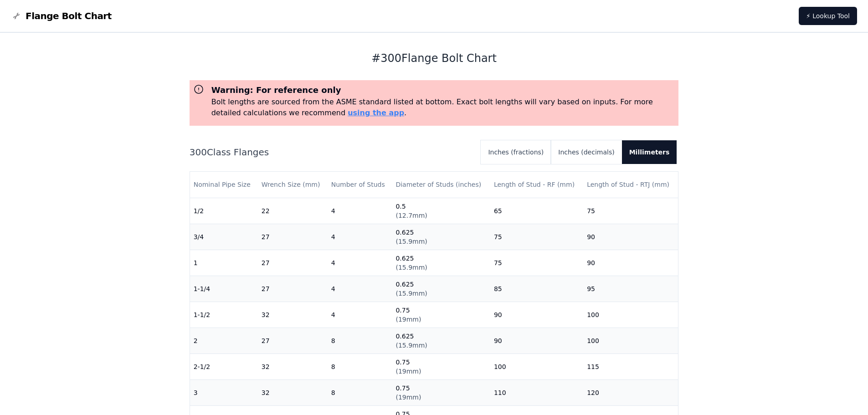  Describe the element at coordinates (292, 185) in the screenshot. I see `th: Wrench Size (mm)` at that location.